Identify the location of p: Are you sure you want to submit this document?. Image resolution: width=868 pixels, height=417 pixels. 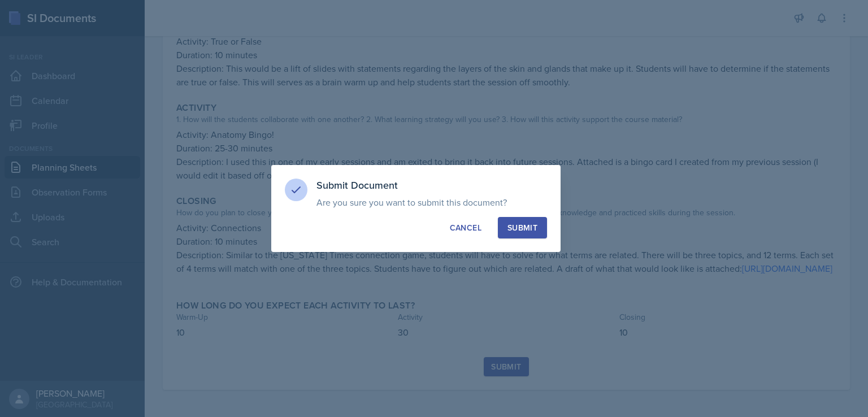
(432, 202).